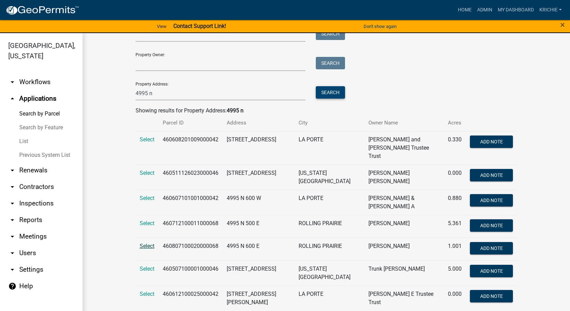 The width and height of the screenshot is (570, 311). I want to click on th: Parcel ID, so click(191, 123).